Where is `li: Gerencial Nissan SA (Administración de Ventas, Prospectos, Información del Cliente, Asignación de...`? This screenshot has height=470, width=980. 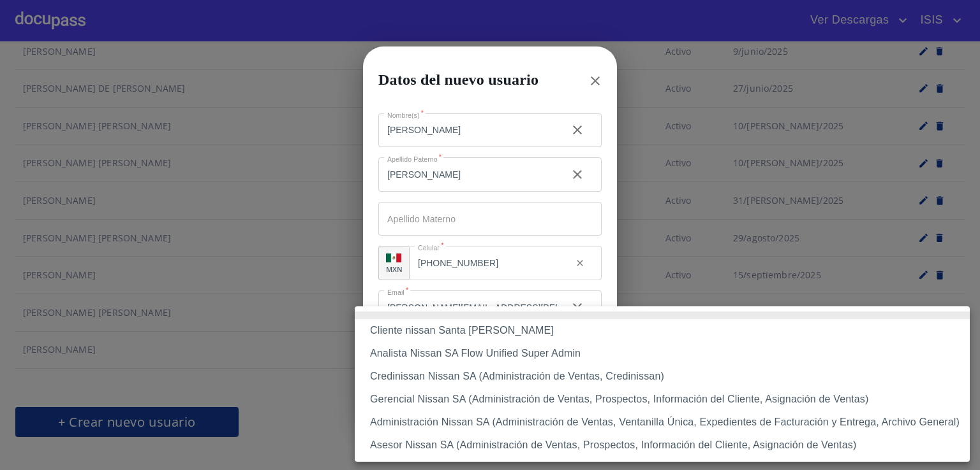 li: Gerencial Nissan SA (Administración de Ventas, Prospectos, Información del Cliente, Asignación de... is located at coordinates (662, 400).